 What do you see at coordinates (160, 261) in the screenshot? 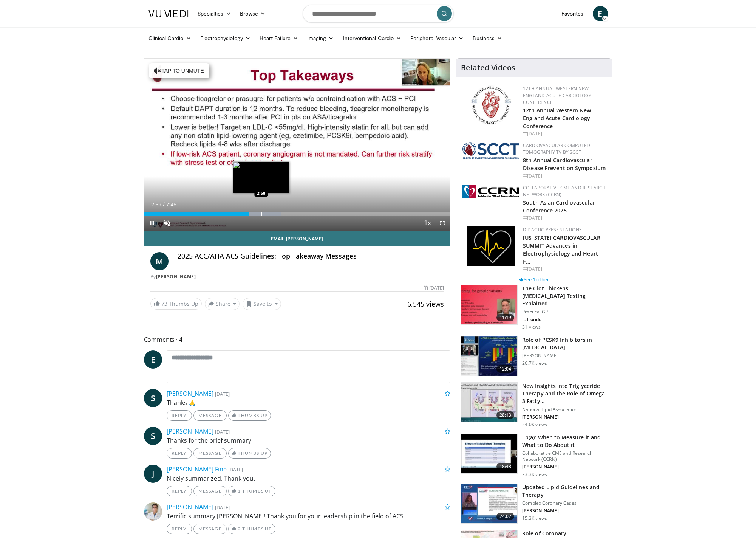
I see `span: M` at bounding box center [160, 261].